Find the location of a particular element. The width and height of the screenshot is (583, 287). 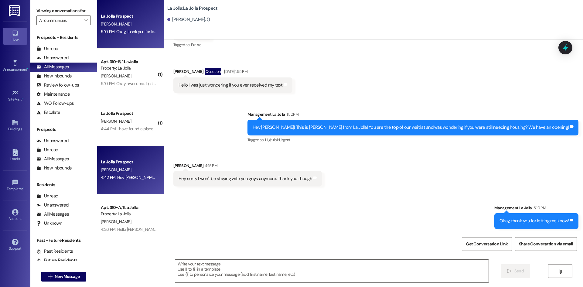

a: Site Visit • is located at coordinates (15, 96).